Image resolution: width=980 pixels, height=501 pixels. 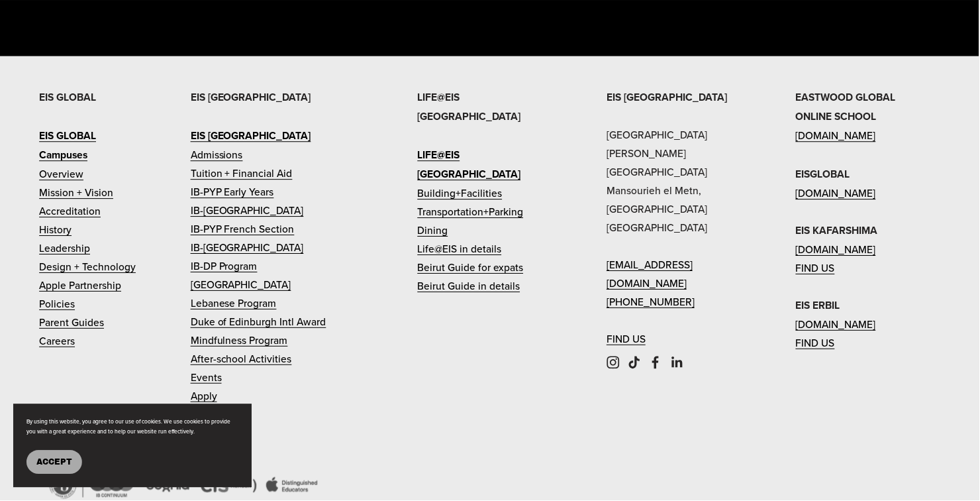 What do you see at coordinates (242, 229) in the screenshot?
I see `a: IB-PYP French Section` at bounding box center [242, 229].